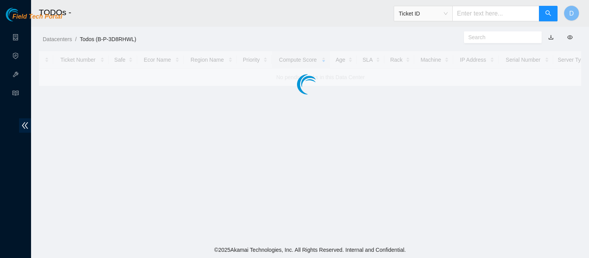  I want to click on a: Todos (B-P-3D8RHWL), so click(107, 39).